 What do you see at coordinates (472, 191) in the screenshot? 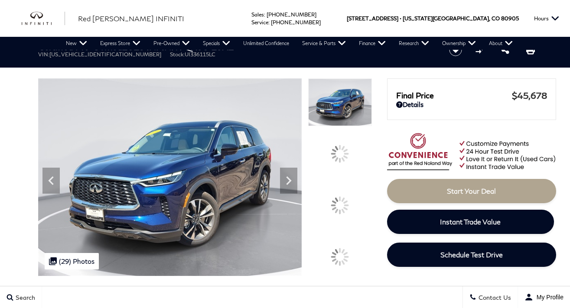
I see `a: Start Your Deal` at bounding box center [472, 191].